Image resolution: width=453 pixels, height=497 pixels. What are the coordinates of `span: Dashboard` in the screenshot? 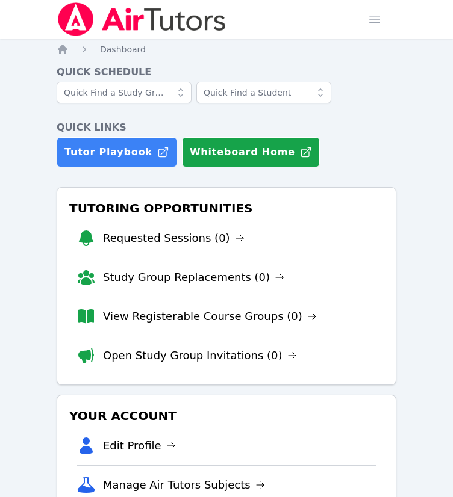 It's located at (123, 49).